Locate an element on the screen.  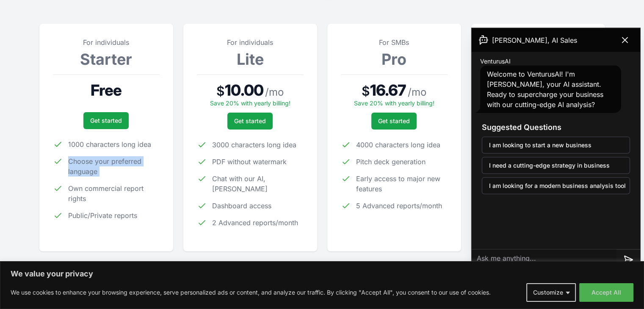
p: We use cookies to enhance your browsing experience, serve personalized ads or content, and analyz... is located at coordinates (251, 293).